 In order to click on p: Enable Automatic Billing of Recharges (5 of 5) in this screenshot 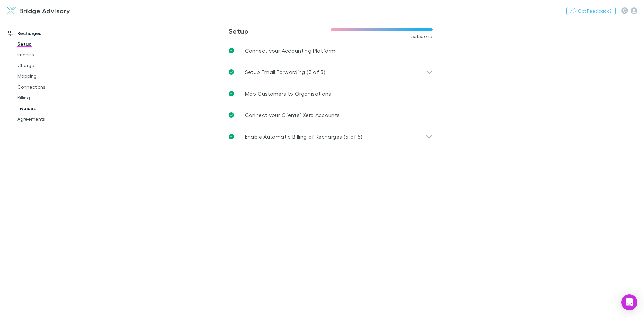, I will do `click(304, 137)`.